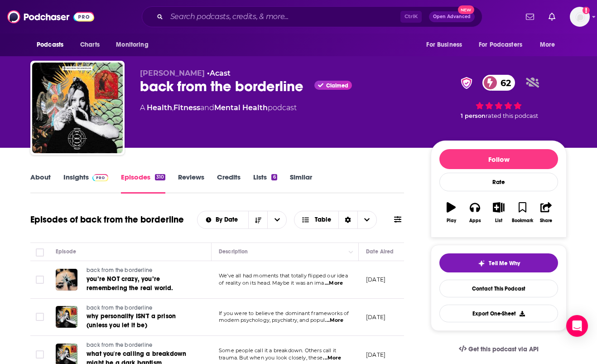 The image size is (597, 364). What do you see at coordinates (501, 45) in the screenshot?
I see `span: For Podcasters` at bounding box center [501, 45].